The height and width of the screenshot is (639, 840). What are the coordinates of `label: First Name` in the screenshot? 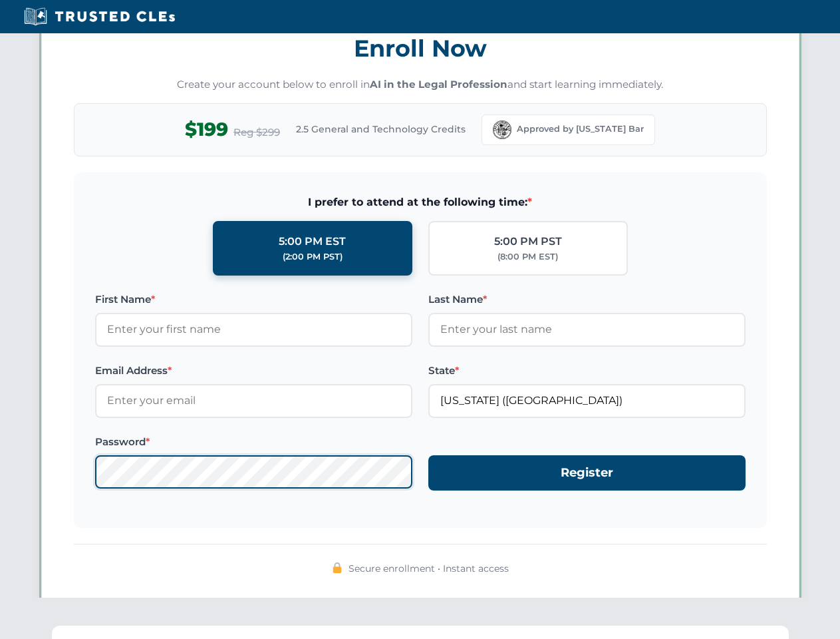 It's located at (253, 299).